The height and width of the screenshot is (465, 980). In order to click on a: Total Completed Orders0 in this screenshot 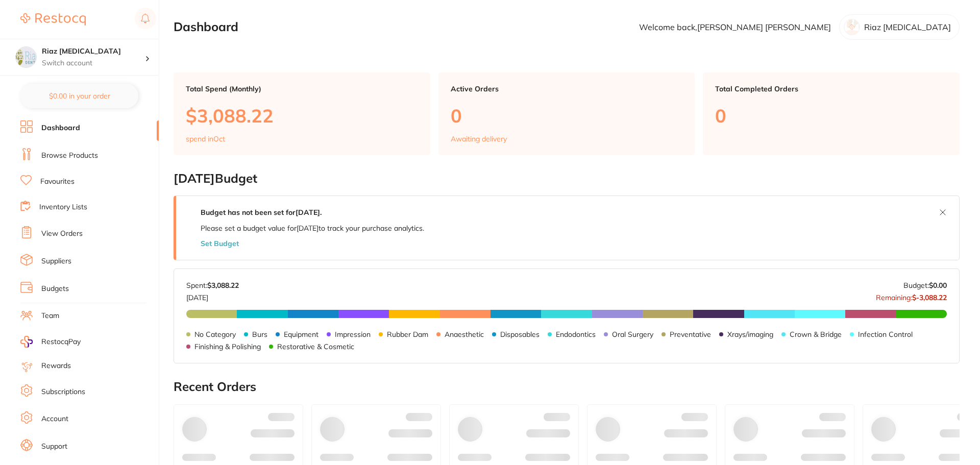, I will do `click(830, 114)`.